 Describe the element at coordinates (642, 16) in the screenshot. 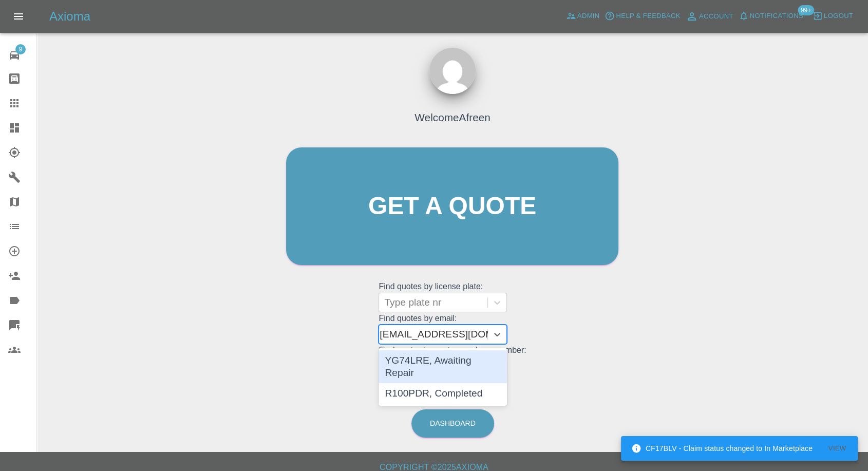

I see `button: Help & Feedback` at that location.